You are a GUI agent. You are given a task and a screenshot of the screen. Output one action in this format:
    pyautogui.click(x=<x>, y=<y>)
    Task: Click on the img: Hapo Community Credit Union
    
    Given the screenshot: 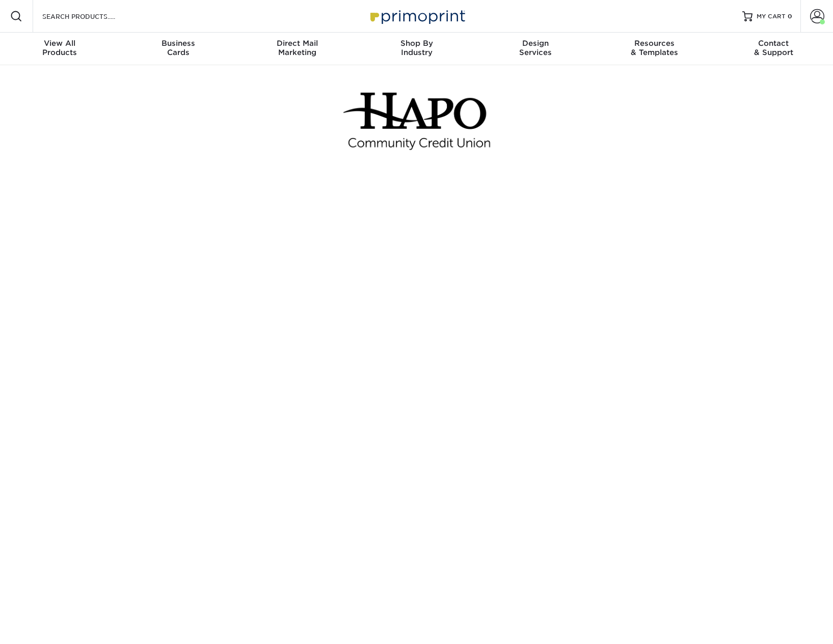 What is the action you would take?
    pyautogui.click(x=417, y=121)
    